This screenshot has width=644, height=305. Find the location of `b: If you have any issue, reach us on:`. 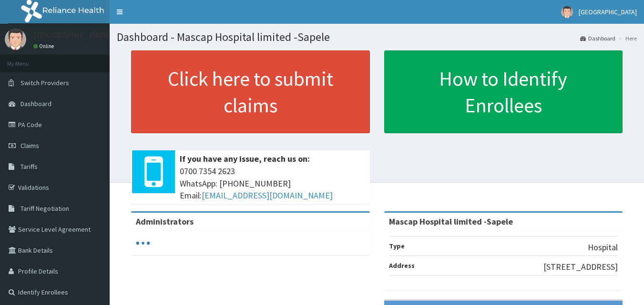

b: If you have any issue, reach us on: is located at coordinates (244, 158).